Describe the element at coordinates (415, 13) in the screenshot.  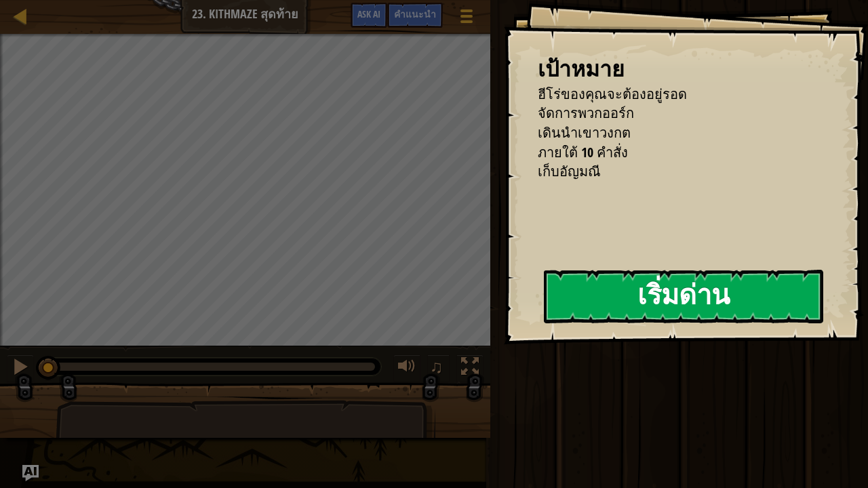
I see `span: คำแนะนำ` at that location.